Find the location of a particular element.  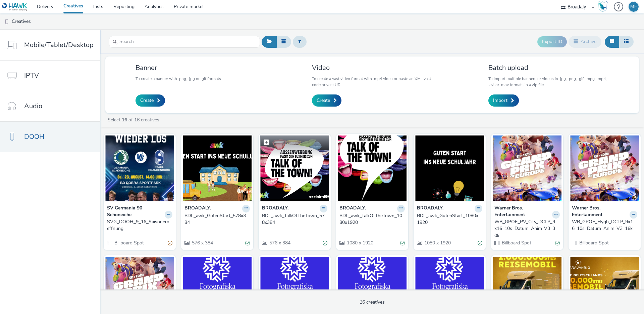

h3: Banner is located at coordinates (179, 68).